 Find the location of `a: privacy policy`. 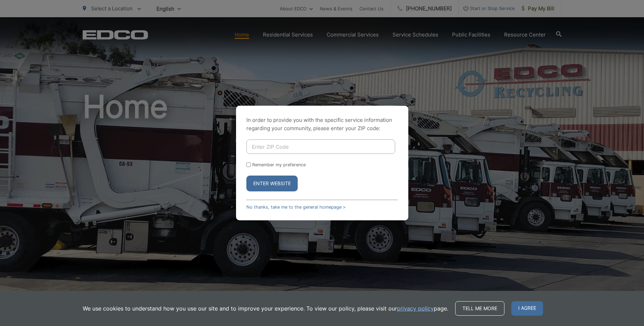

a: privacy policy is located at coordinates (415, 309).